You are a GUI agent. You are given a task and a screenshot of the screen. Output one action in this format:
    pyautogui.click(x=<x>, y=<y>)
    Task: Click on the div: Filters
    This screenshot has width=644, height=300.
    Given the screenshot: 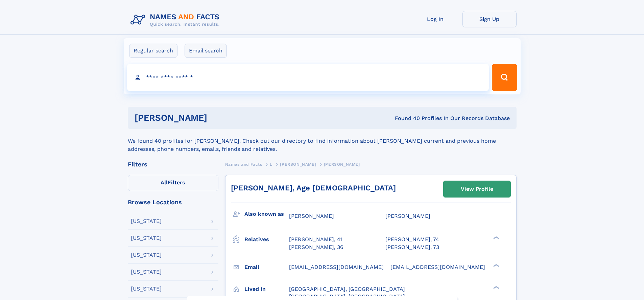 What is the action you would take?
    pyautogui.click(x=173, y=164)
    